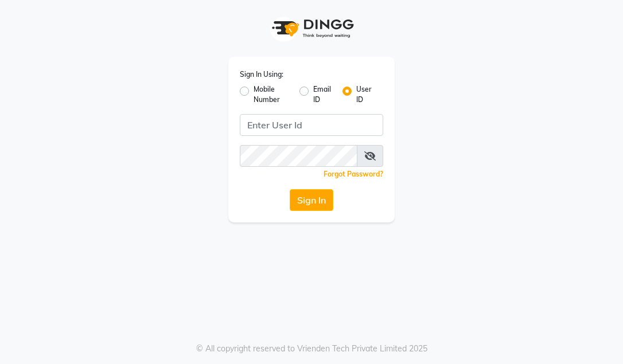 The image size is (623, 364). Describe the element at coordinates (311, 28) in the screenshot. I see `img: logo1.svg` at that location.